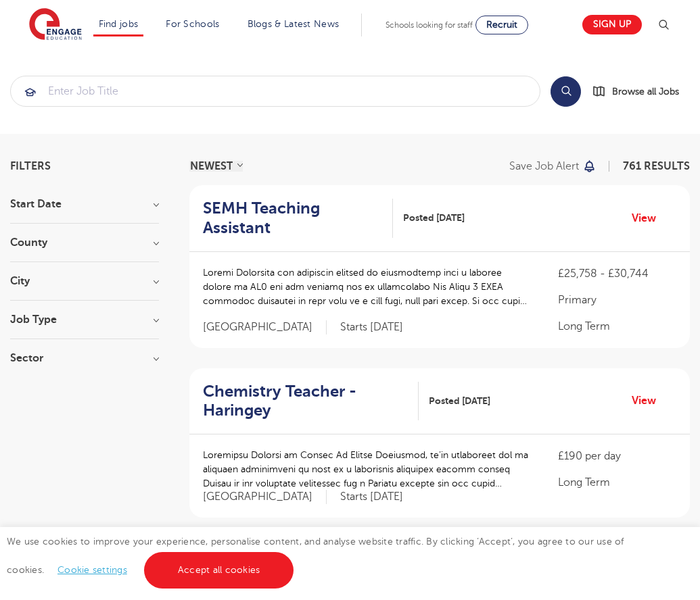 The width and height of the screenshot is (700, 600). Describe the element at coordinates (55, 25) in the screenshot. I see `img: Engage Education` at that location.